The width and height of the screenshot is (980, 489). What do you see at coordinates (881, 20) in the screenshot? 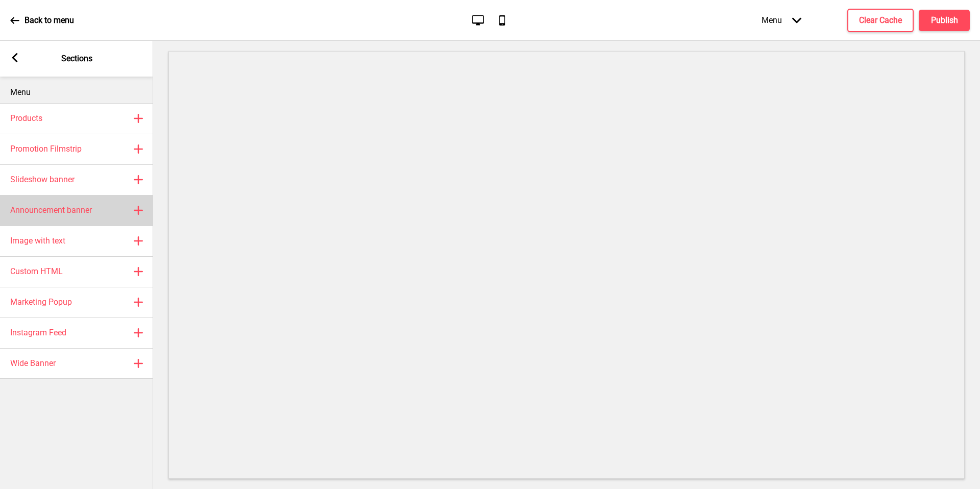
I see `h4: Clear Cache` at bounding box center [881, 20].